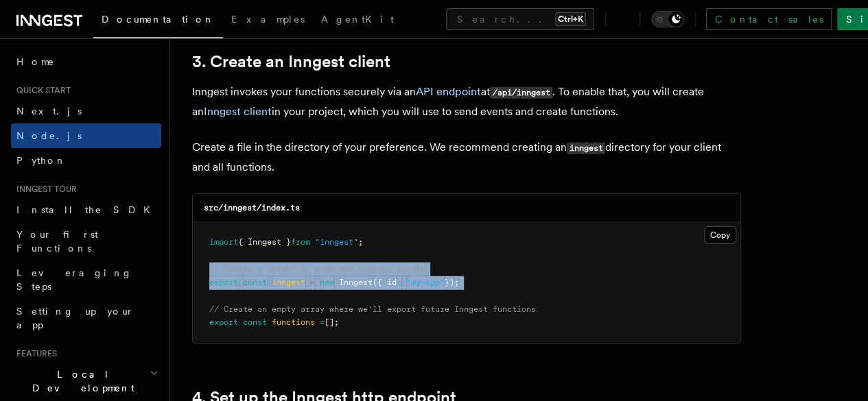 The image size is (868, 401). Describe the element at coordinates (317, 268) in the screenshot. I see `span: // Create a client to send and receive events` at that location.